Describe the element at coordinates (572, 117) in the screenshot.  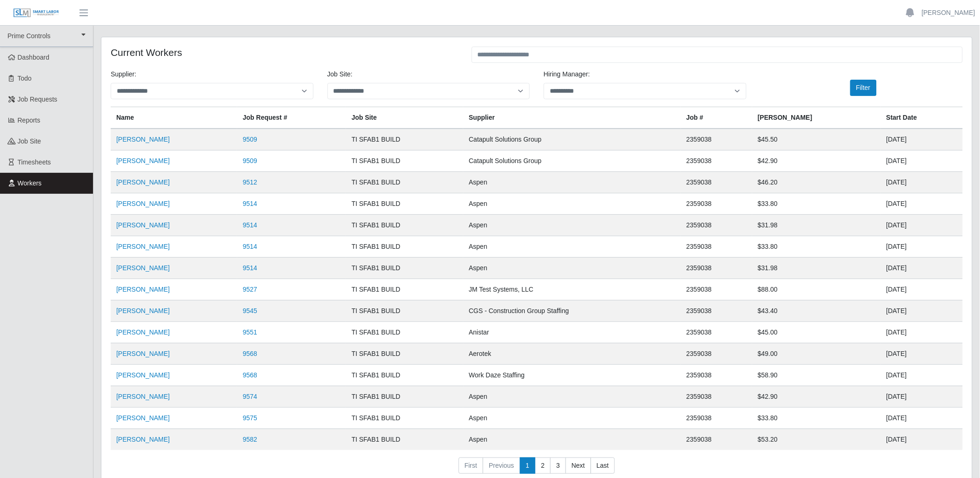
I see `th: Supplier` at that location.